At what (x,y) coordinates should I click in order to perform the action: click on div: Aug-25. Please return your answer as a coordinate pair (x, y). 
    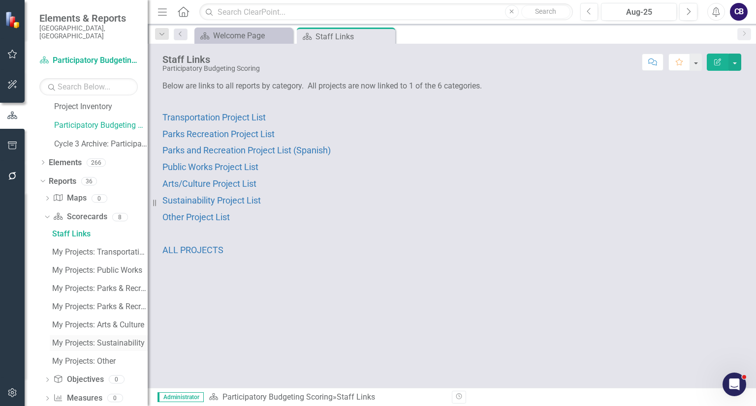
    Looking at the image, I should click on (639, 12).